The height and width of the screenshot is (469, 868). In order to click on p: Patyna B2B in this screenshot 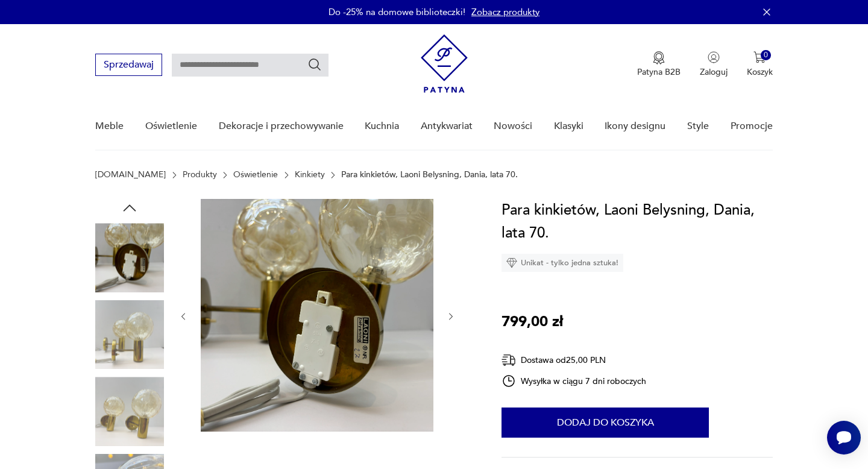, I will do `click(659, 72)`.